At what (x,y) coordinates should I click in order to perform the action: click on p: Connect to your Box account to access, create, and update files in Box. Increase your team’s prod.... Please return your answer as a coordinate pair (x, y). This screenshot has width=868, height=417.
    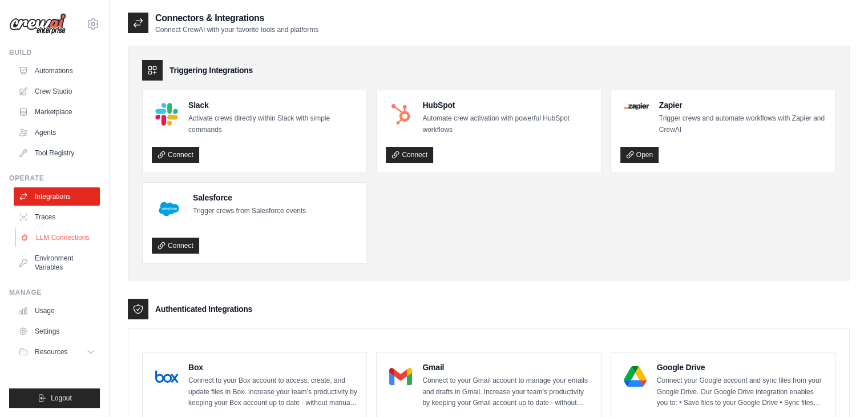
    Looking at the image, I should click on (273, 392).